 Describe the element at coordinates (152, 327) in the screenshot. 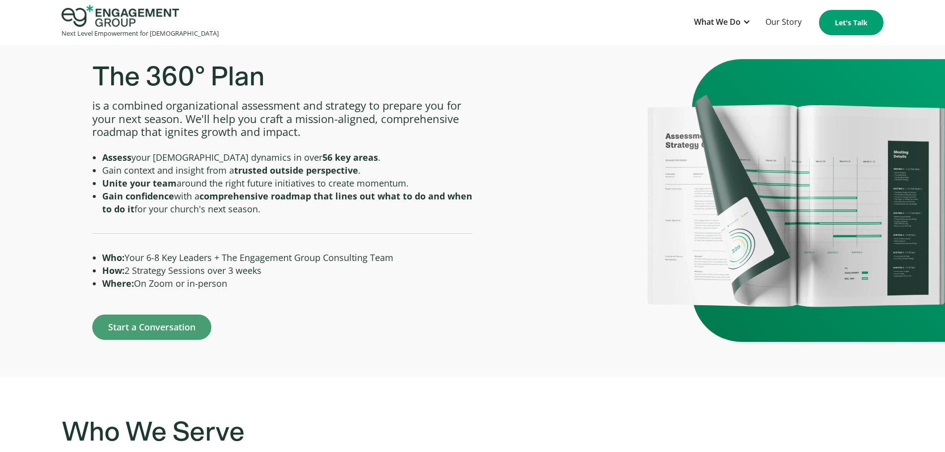

I see `a: Start a Conversation` at that location.